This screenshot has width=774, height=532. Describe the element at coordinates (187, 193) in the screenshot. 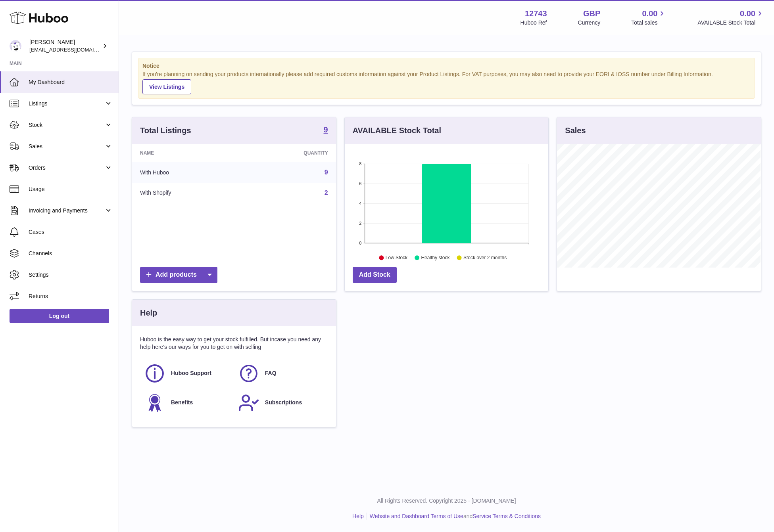

I see `td: With Shopify` at that location.